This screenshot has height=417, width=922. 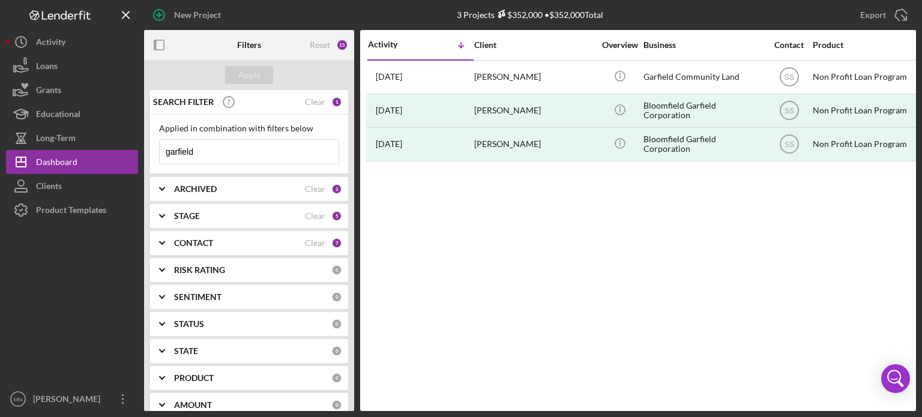 What do you see at coordinates (881, 15) in the screenshot?
I see `button: Export` at bounding box center [881, 15].